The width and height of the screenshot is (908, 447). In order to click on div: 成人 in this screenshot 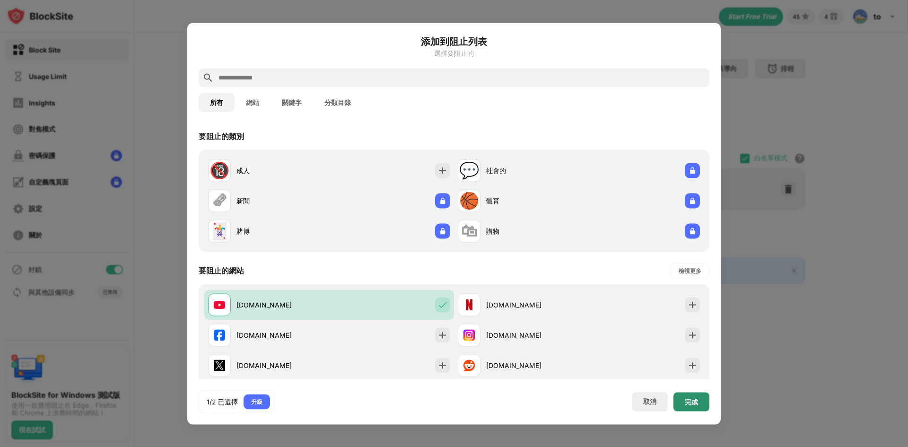, I will do `click(283, 170)`.